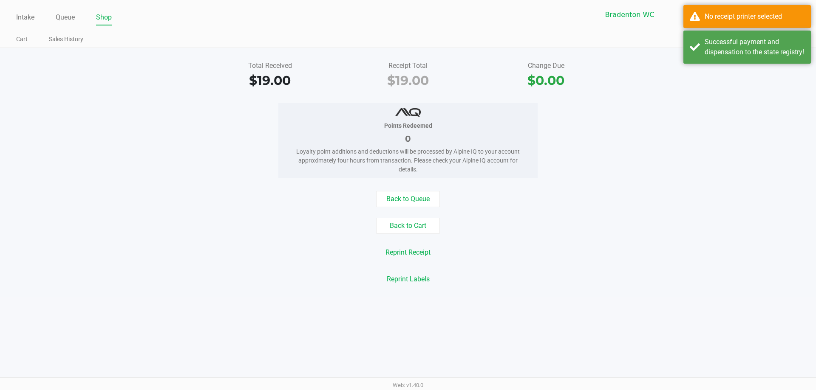 Image resolution: width=816 pixels, height=390 pixels. What do you see at coordinates (408, 66) in the screenshot?
I see `div: Receipt Total` at bounding box center [408, 66].